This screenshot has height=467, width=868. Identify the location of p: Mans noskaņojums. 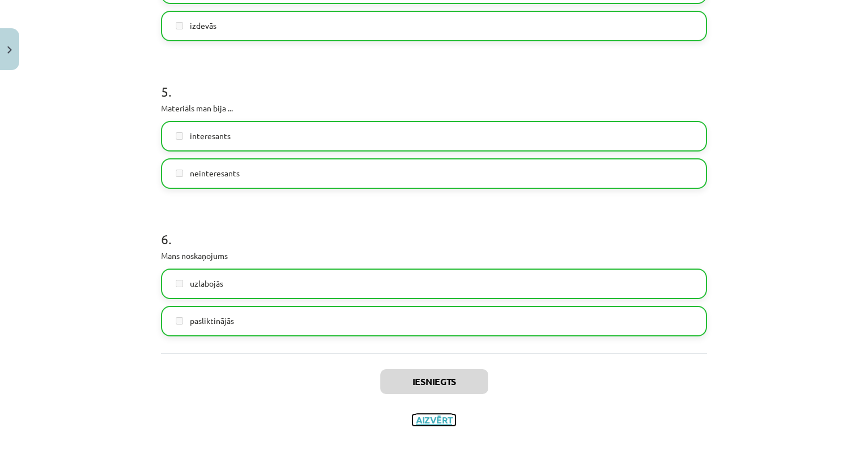
(434, 255).